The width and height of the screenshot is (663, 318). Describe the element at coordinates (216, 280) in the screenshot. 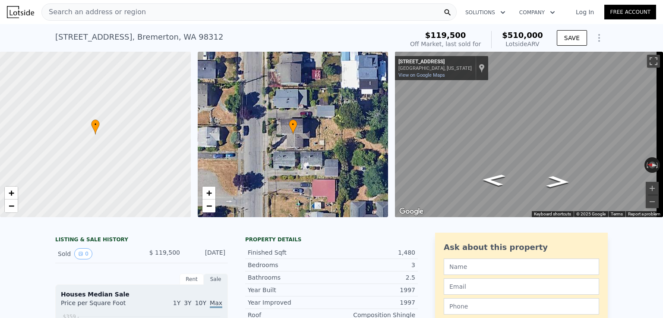

I see `div: Sale` at that location.